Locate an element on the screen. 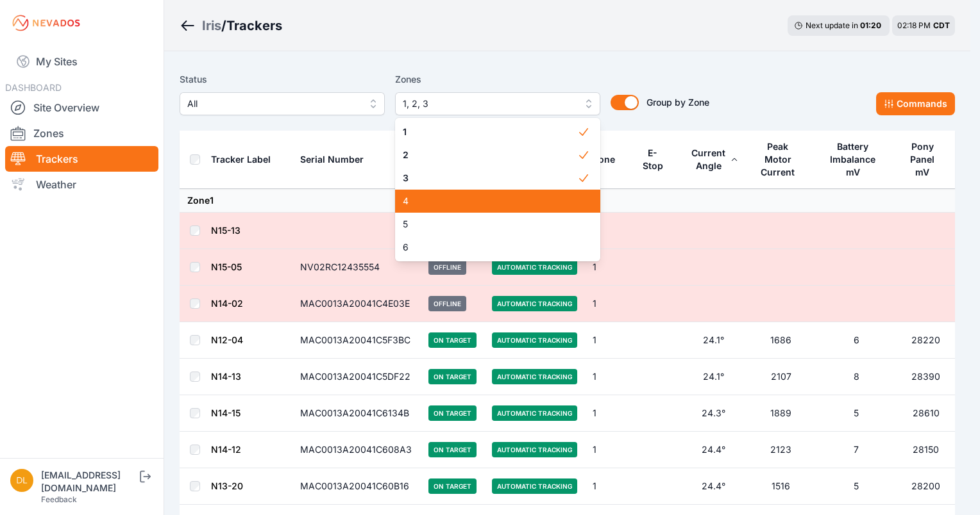 This screenshot has width=980, height=515. span: 4 is located at coordinates (490, 201).